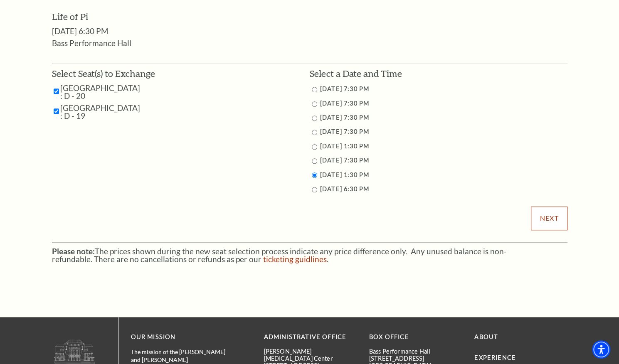 Image resolution: width=619 pixels, height=364 pixels. Describe the element at coordinates (74, 250) in the screenshot. I see `strong: Please note:` at that location.